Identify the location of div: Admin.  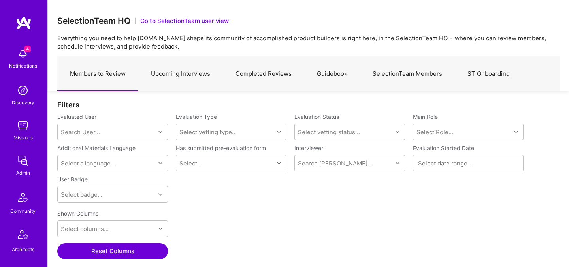
(23, 173).